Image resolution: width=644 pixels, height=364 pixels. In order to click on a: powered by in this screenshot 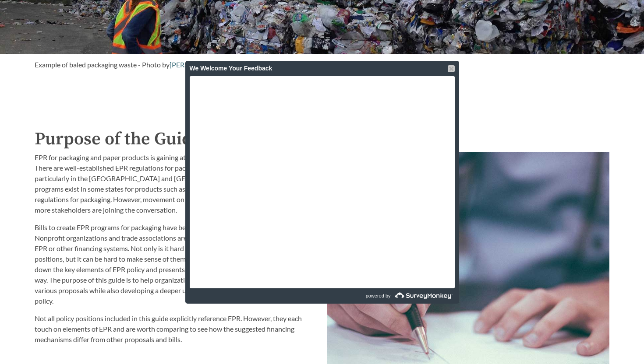, I will do `click(389, 296)`.